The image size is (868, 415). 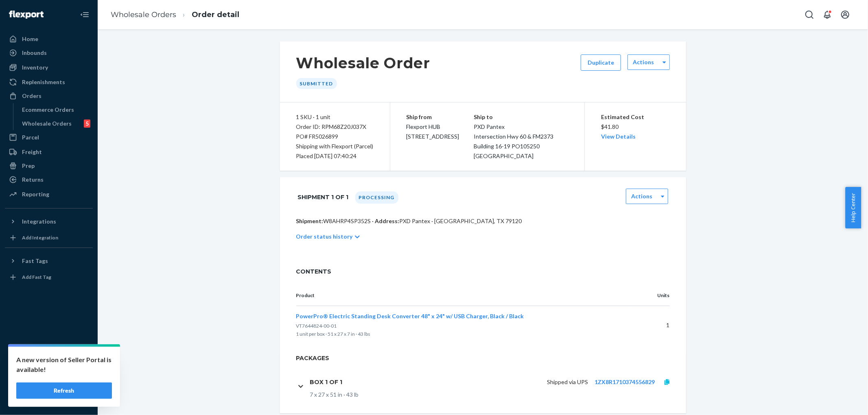 I want to click on div: Parcel, so click(x=30, y=137).